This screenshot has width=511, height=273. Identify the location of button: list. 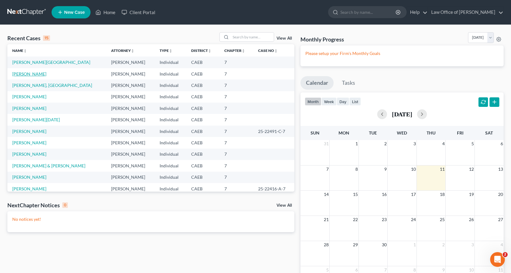
(355, 101).